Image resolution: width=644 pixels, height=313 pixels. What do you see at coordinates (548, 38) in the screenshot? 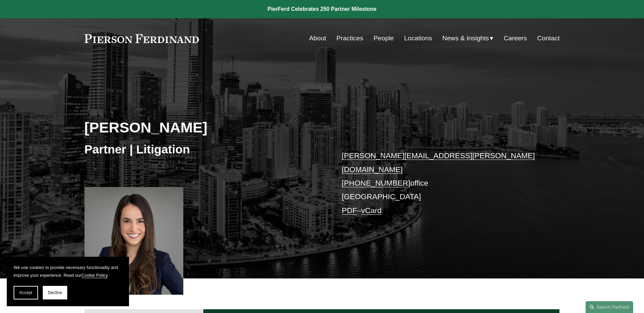
I see `a: Contact` at bounding box center [548, 38].